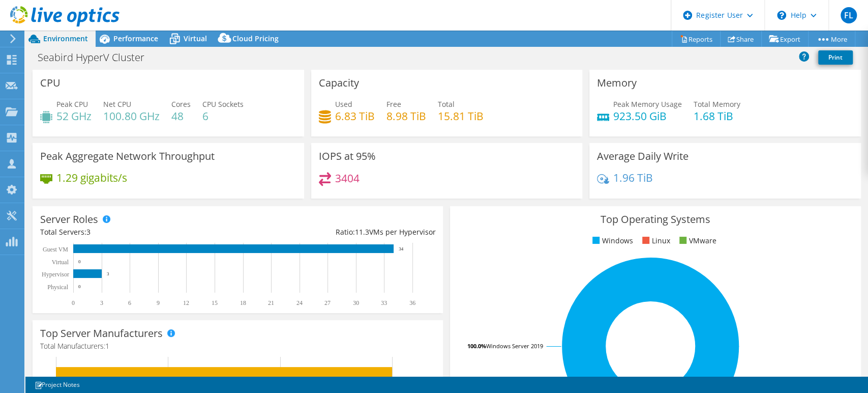 This screenshot has width=868, height=393. I want to click on h4: 15.81 TiB, so click(461, 116).